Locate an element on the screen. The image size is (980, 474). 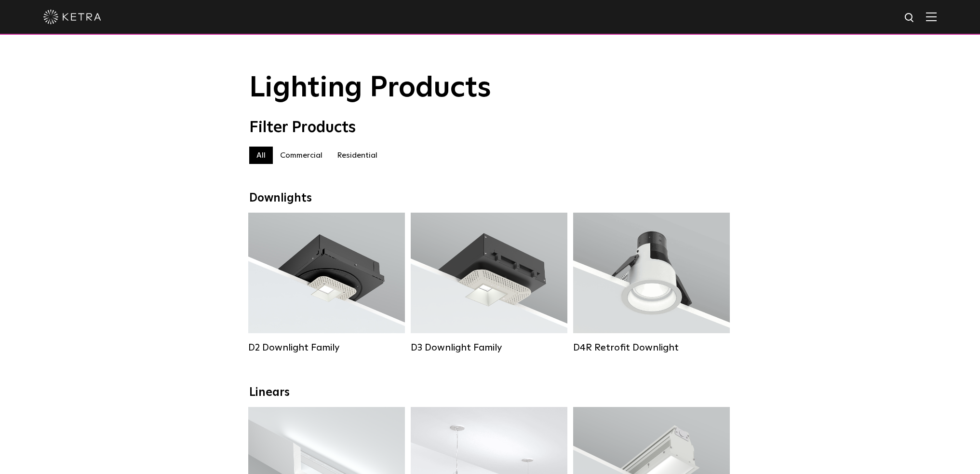
div: D4R Retrofit Downlight is located at coordinates (652, 348).